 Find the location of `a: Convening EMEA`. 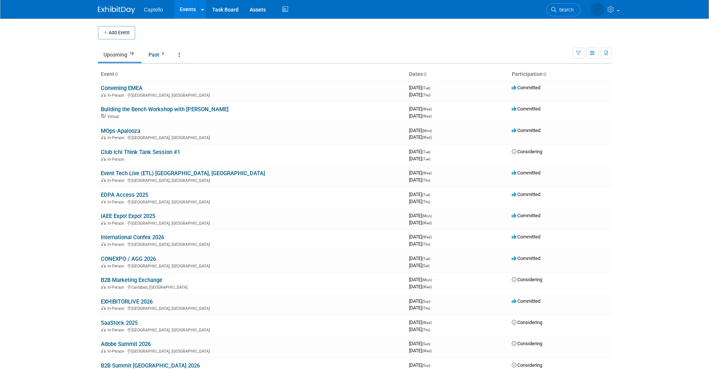

a: Convening EMEA is located at coordinates (122, 88).